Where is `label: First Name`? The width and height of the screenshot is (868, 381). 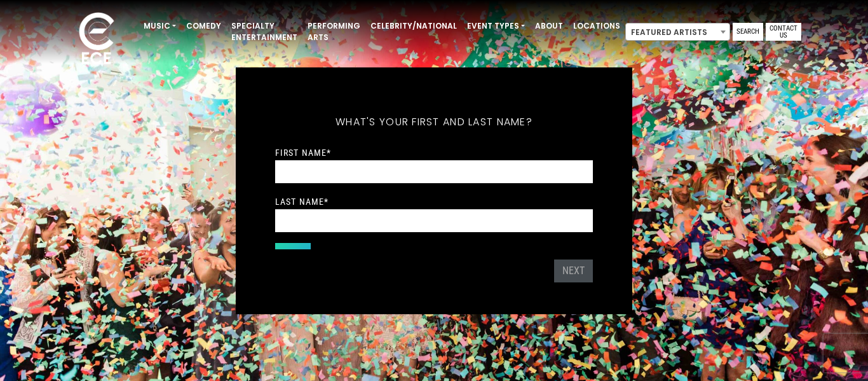
label: First Name is located at coordinates (303, 153).